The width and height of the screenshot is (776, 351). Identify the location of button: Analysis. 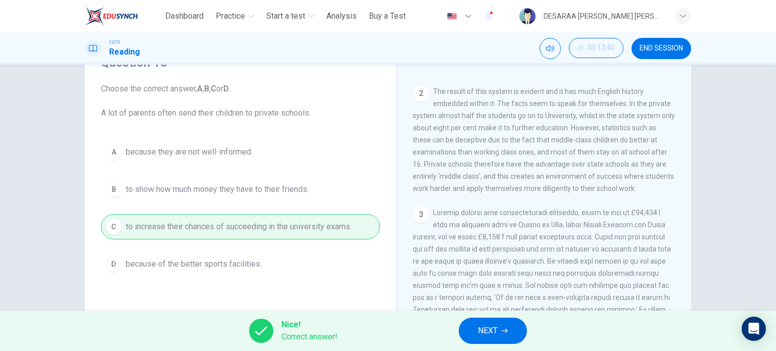
(342, 16).